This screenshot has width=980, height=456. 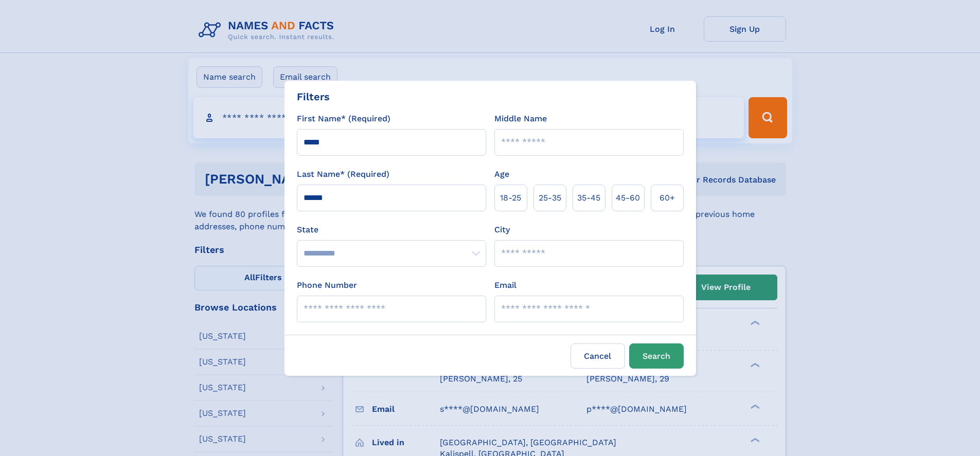 I want to click on label: State, so click(x=392, y=230).